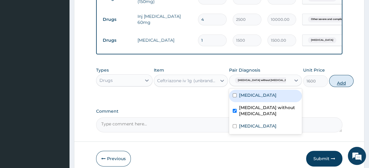  What do you see at coordinates (67, 38) in the screenshot?
I see `div: Chat with us now` at bounding box center [67, 38].